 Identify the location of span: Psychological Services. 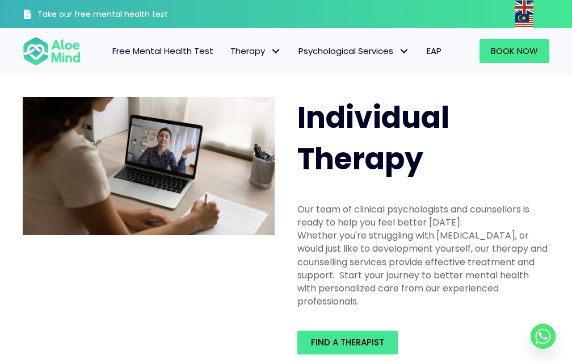
(354, 51).